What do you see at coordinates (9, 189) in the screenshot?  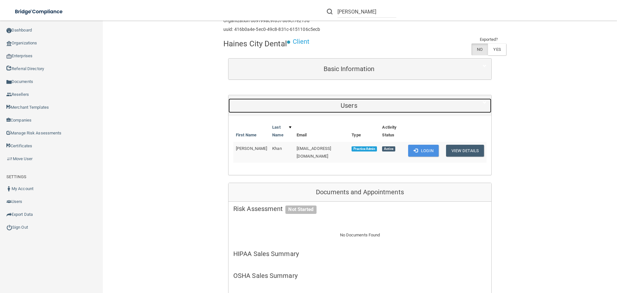 I see `img: ic_user_dark.df1a06c3.png` at bounding box center [9, 189].